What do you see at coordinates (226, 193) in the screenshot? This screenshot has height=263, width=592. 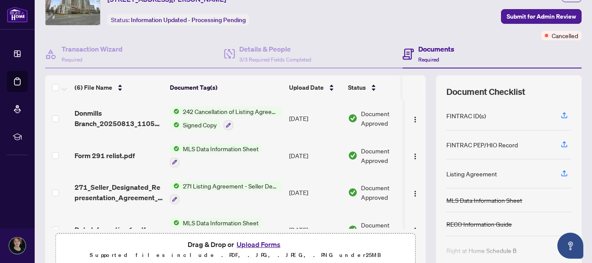 I see `button: Status Icon271 Listing Agreement - Seller Designated Representation Agreement Authority to Offer ...` at bounding box center [226, 193].